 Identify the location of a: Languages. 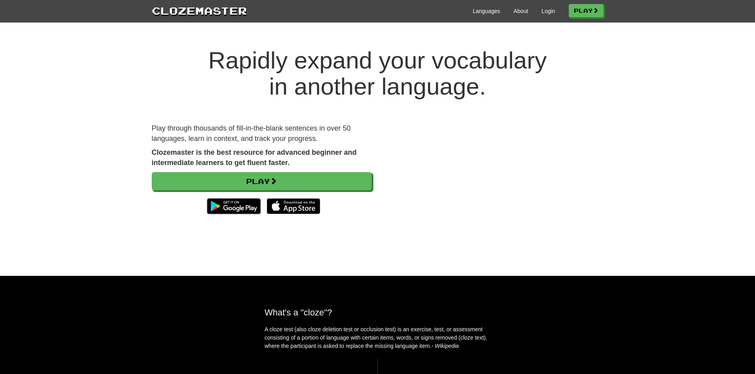
(486, 11).